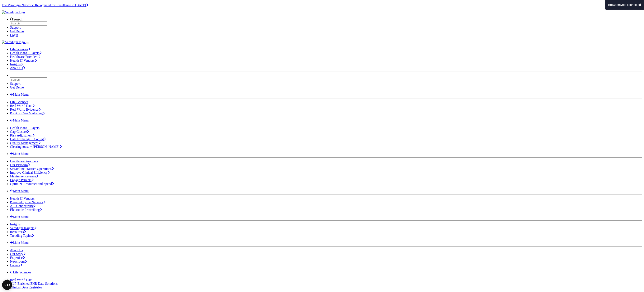 Image resolution: width=644 pixels, height=292 pixels. I want to click on a: NLP-Enriched EHR Data Solutions, so click(34, 284).